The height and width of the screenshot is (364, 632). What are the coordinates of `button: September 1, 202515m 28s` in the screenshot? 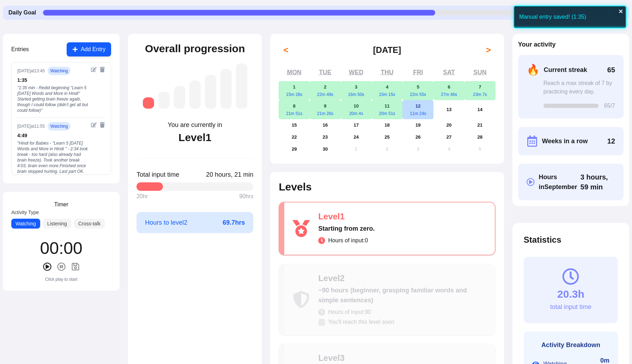 It's located at (294, 91).